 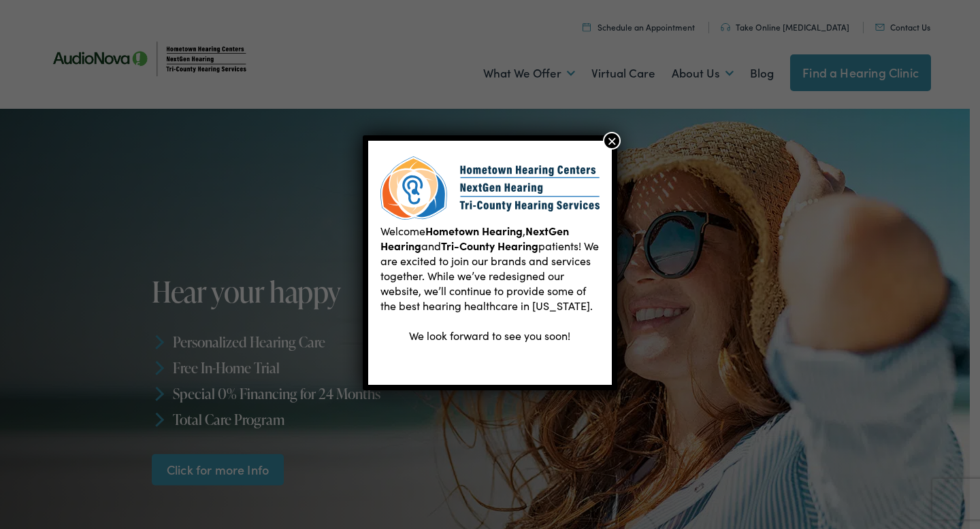 What do you see at coordinates (490, 335) in the screenshot?
I see `span: We look forward to see you soon!` at bounding box center [490, 335].